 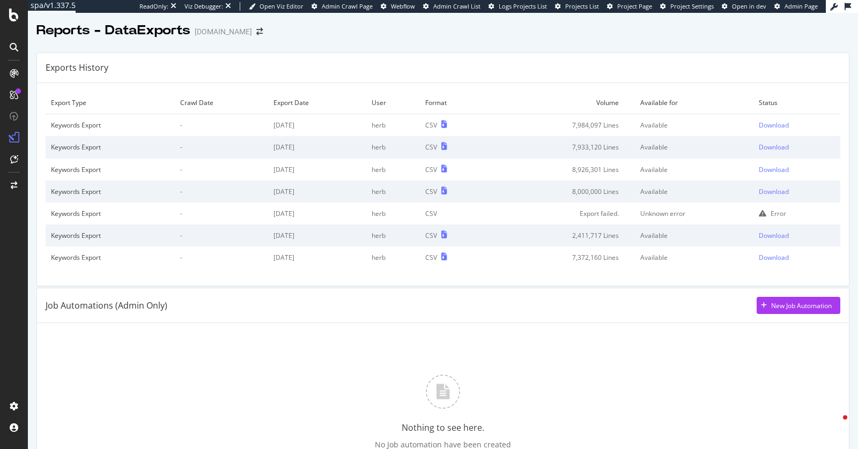 What do you see at coordinates (106, 306) in the screenshot?
I see `div: Job Automations (Admin Only)` at bounding box center [106, 306].